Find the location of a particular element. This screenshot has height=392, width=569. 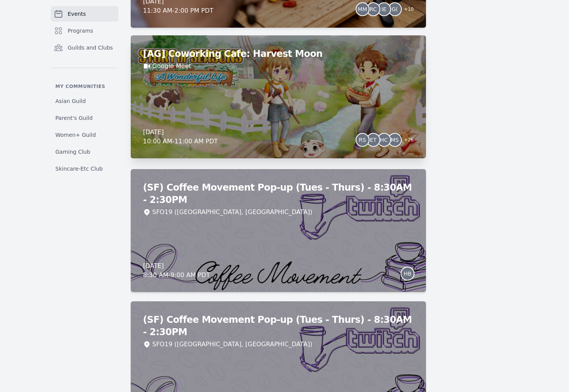

span: ET is located at coordinates (373, 140).